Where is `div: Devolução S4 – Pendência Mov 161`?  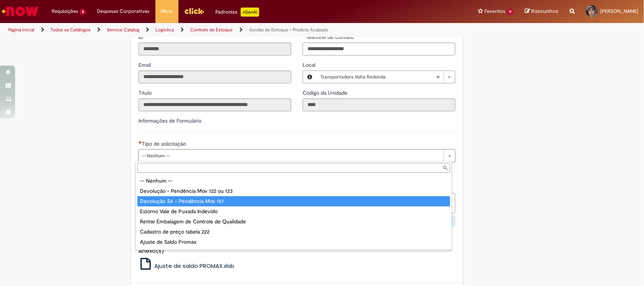
div: Devolução S4 – Pendência Mov 161 is located at coordinates (294, 201).